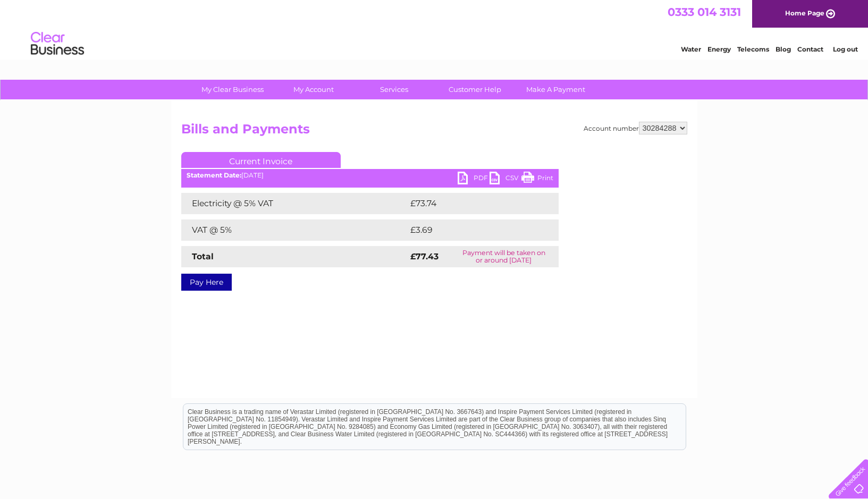  Describe the element at coordinates (214, 174) in the screenshot. I see `b: Statement Date:` at that location.